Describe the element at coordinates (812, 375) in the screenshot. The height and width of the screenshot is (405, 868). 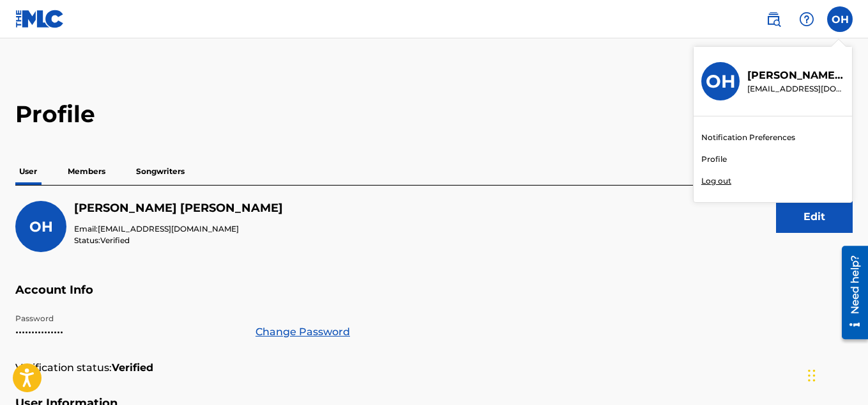
I see `div: Drag` at that location.